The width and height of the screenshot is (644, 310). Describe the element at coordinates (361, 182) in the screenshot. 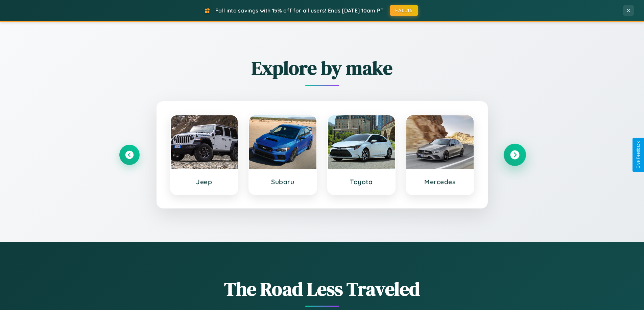

I see `h3: Toyota` at that location.